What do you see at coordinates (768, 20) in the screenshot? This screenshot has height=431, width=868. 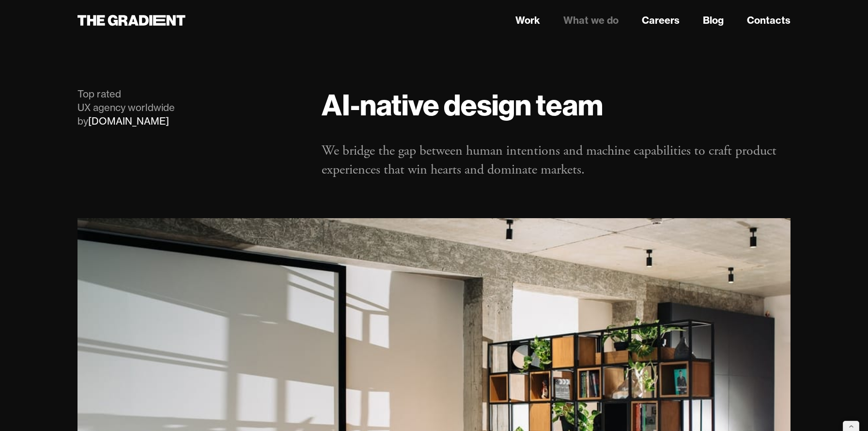 I see `a: Contacts` at bounding box center [768, 20].